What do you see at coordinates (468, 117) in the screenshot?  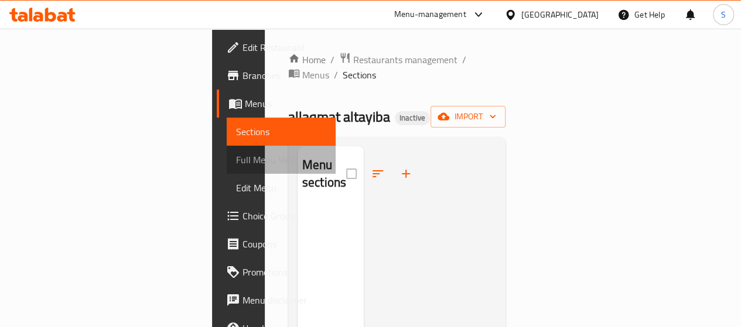 I see `span: import` at bounding box center [468, 117].